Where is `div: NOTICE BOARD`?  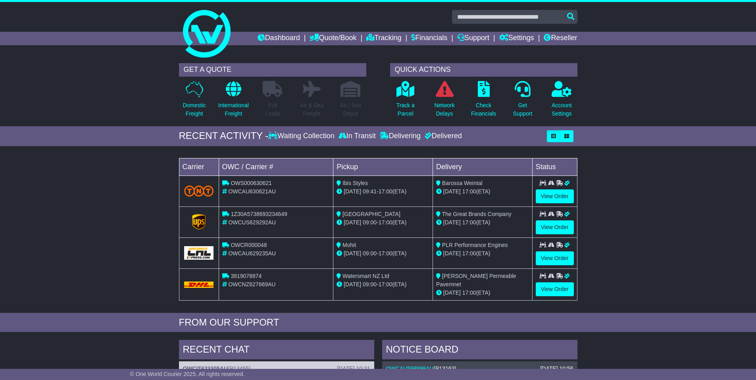 div: NOTICE BOARD is located at coordinates (480, 351).